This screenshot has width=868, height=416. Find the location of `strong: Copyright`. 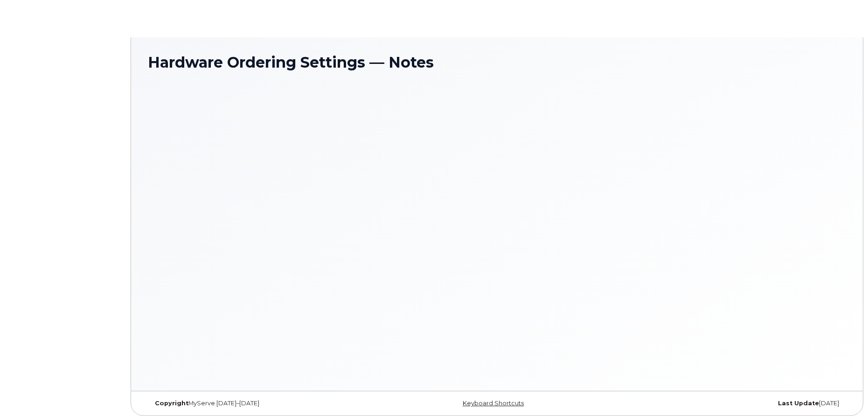

strong: Copyright is located at coordinates (172, 403).